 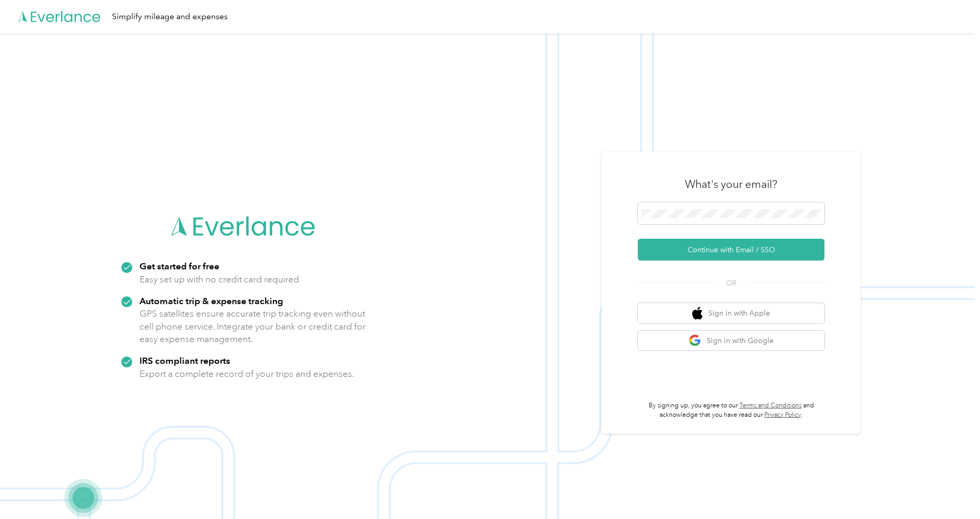 I want to click on button: google logoSign in with Google, so click(x=731, y=340).